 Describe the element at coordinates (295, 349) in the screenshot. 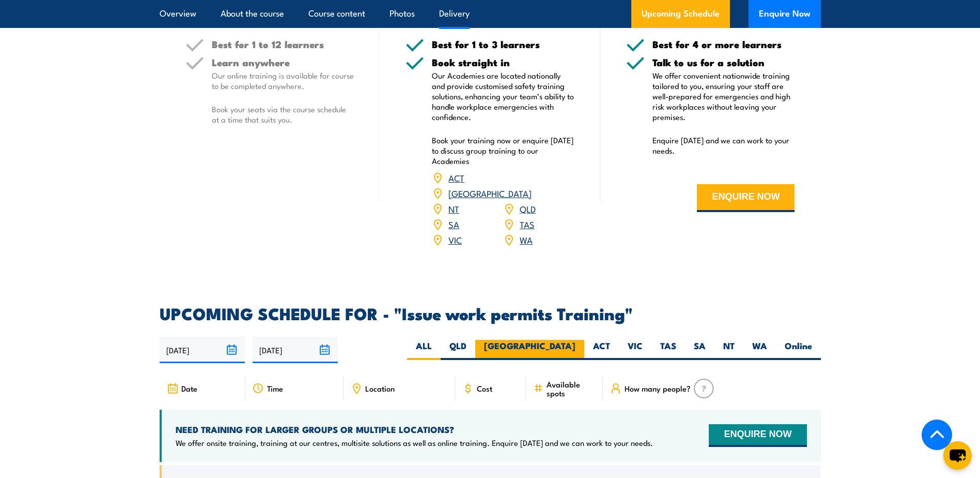

I see `input: To date` at that location.